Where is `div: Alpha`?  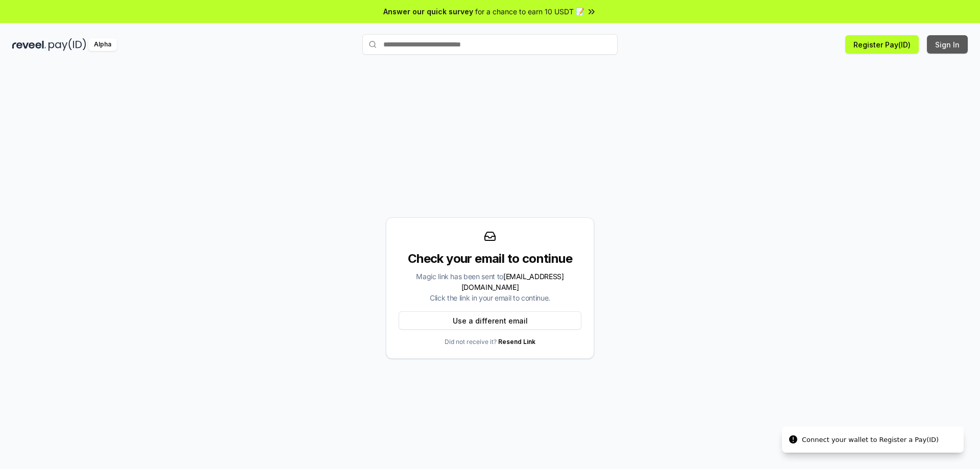 div: Alpha is located at coordinates (103, 44).